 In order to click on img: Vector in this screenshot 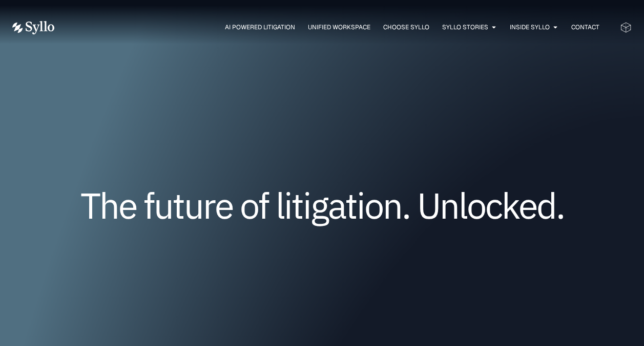, I will do `click(33, 27)`.